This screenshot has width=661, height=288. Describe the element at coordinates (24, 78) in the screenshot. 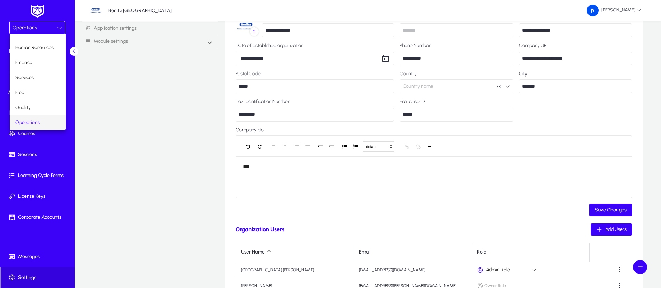

I see `span: Services` at that location.